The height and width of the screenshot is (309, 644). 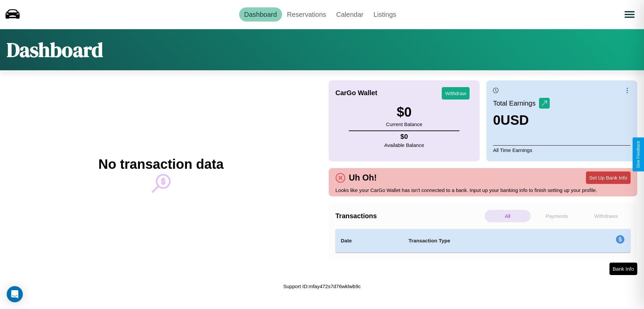 I want to click on h4: $ 0, so click(x=404, y=137).